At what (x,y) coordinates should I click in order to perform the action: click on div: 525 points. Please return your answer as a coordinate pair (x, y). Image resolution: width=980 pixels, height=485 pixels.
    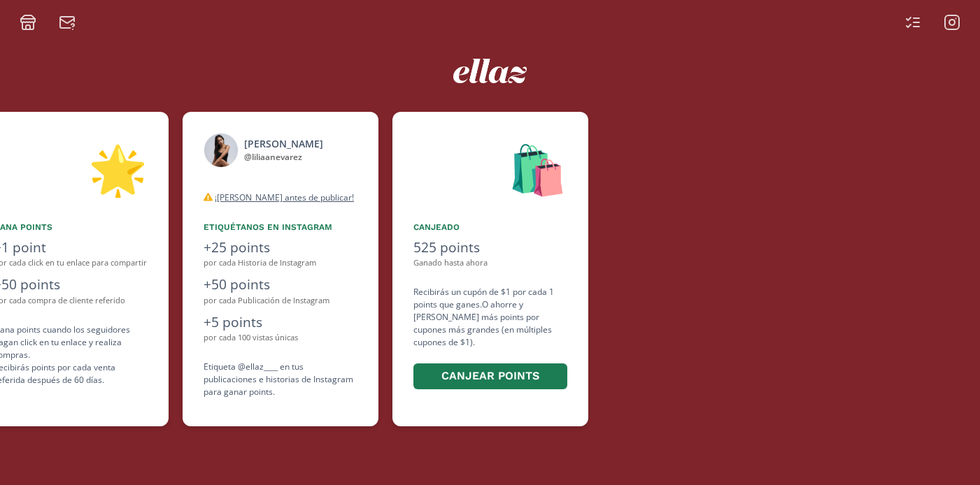
    Looking at the image, I should click on (491, 248).